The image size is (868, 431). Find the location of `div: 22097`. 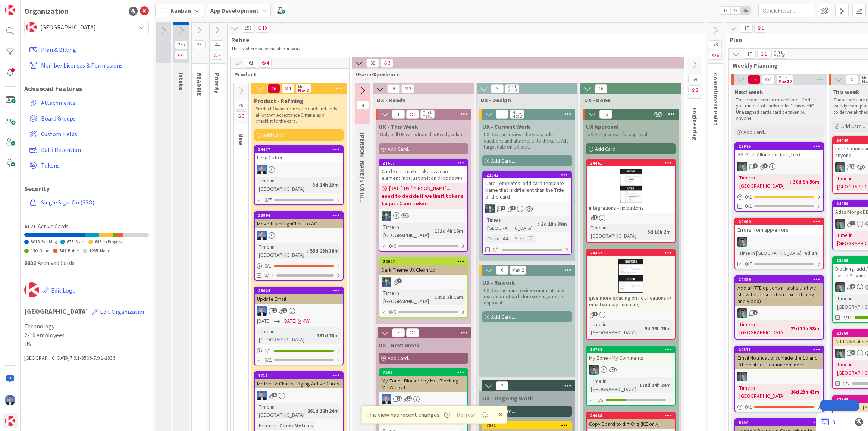

div: 22097 is located at coordinates (424, 262).